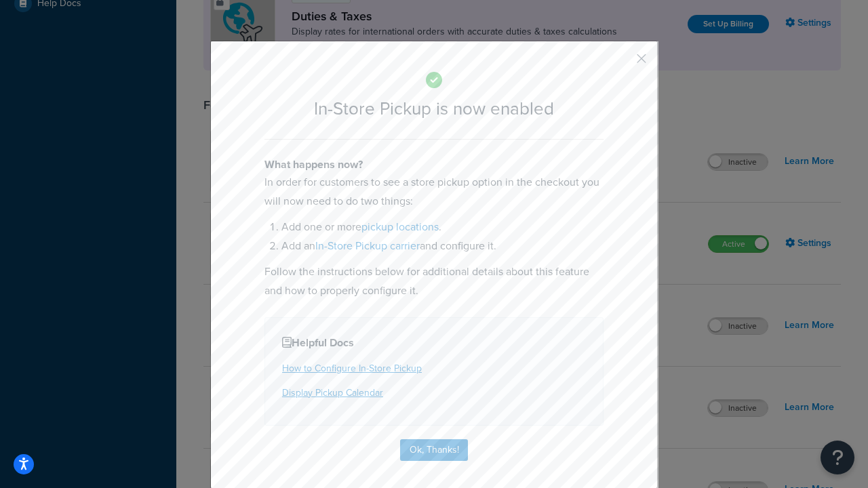 This screenshot has width=868, height=488. Describe the element at coordinates (442, 227) in the screenshot. I see `li: Add one or more .` at that location.